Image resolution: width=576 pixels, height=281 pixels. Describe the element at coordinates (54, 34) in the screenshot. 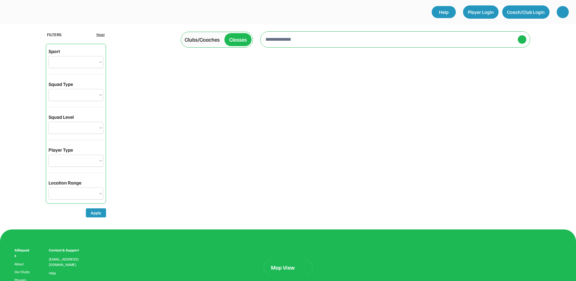

I see `div: FILTERS` at that location.